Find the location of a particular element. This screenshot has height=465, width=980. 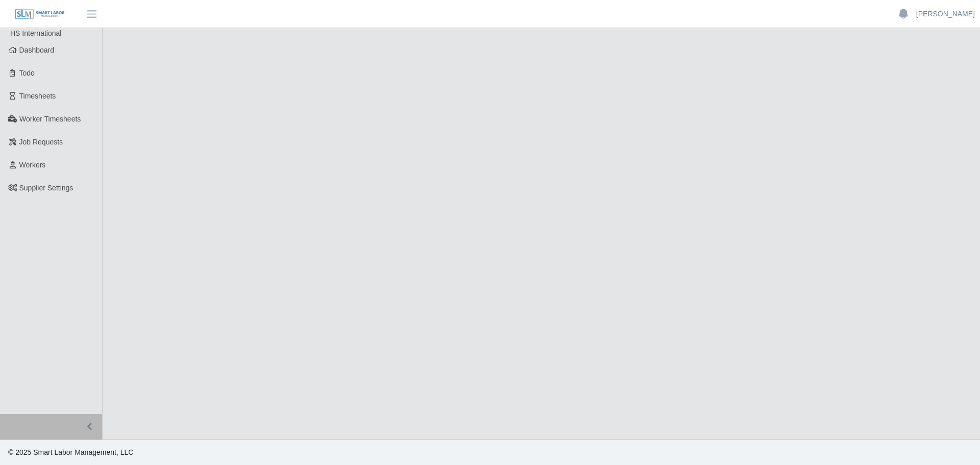

img: SLM Logo is located at coordinates (40, 14).